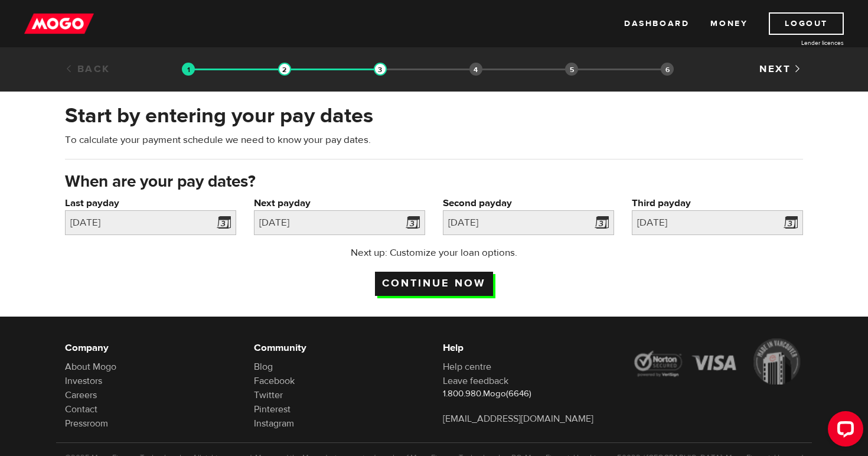 The width and height of the screenshot is (868, 456). Describe the element at coordinates (718, 204) in the screenshot. I see `label: Third payday` at that location.